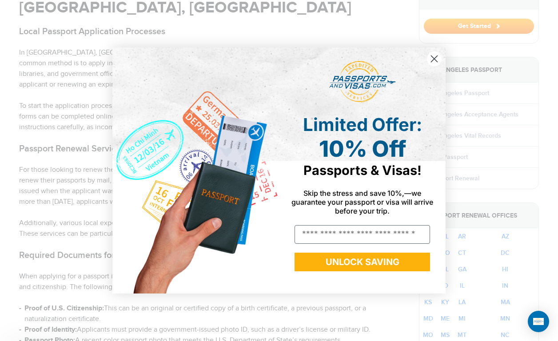 The width and height of the screenshot is (558, 341). What do you see at coordinates (195, 170) in the screenshot?
I see `img: de9cda0d-0715-46ca-9a25-073762a91ba7.png` at bounding box center [195, 170].